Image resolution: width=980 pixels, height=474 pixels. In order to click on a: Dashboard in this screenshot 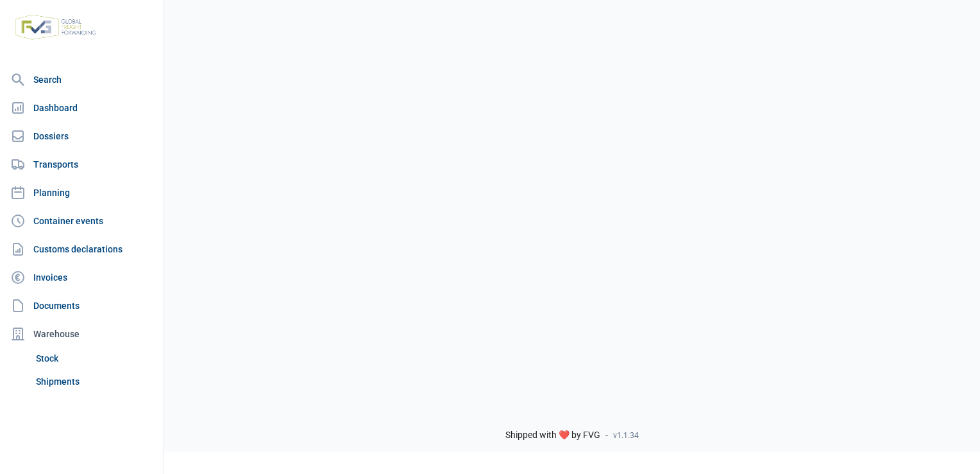, I will do `click(81, 107)`.